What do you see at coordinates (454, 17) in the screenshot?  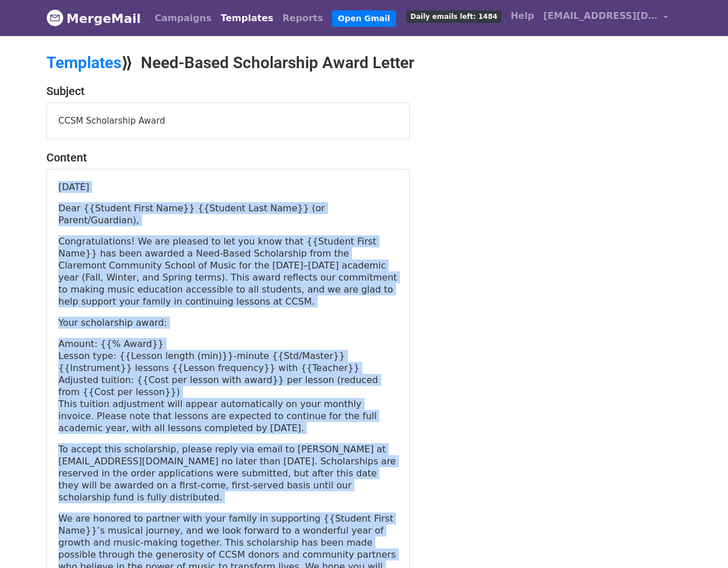 I see `span: Daily emails left: 1484` at bounding box center [454, 17].